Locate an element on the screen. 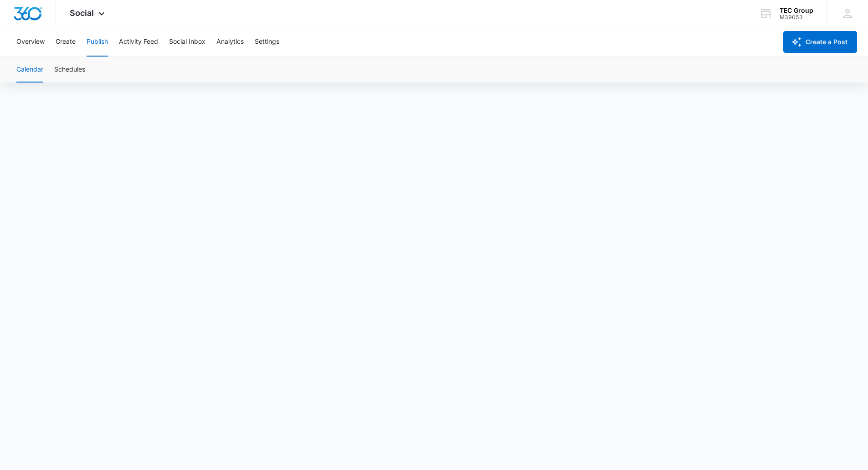 The width and height of the screenshot is (868, 470). button: Activity Feed is located at coordinates (139, 42).